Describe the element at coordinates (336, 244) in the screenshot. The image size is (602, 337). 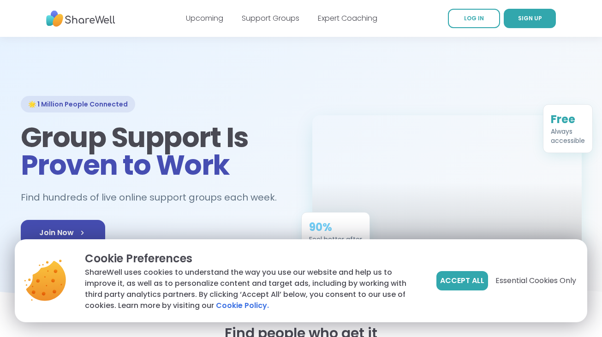
I see `div: Feel better after just one session` at that location.